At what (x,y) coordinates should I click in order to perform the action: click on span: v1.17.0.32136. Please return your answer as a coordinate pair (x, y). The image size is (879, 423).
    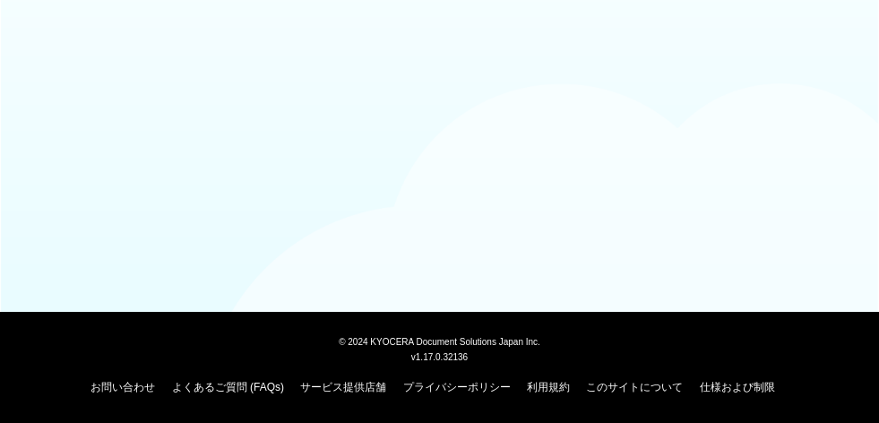
    Looking at the image, I should click on (439, 357).